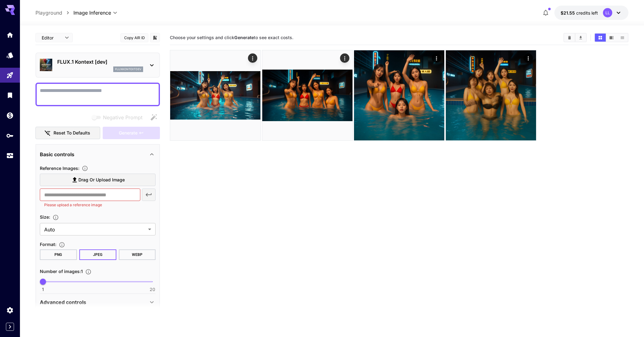  I want to click on span: Drag or upload image, so click(102, 180).